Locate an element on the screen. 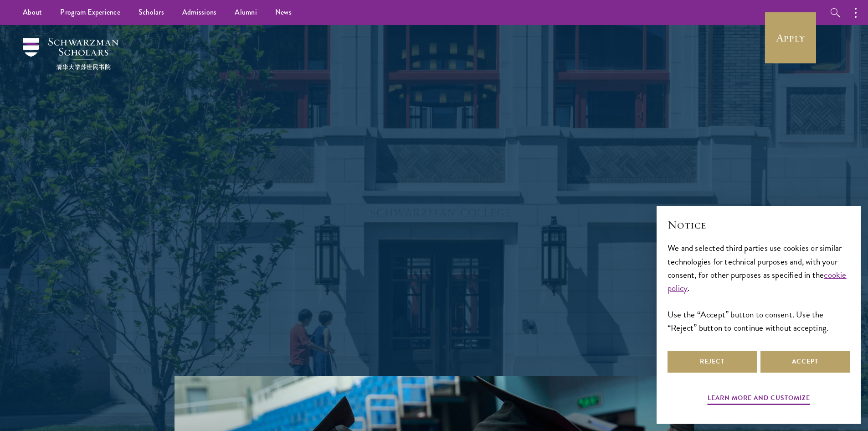 The width and height of the screenshot is (868, 431). a: cookie policy is located at coordinates (756, 281).